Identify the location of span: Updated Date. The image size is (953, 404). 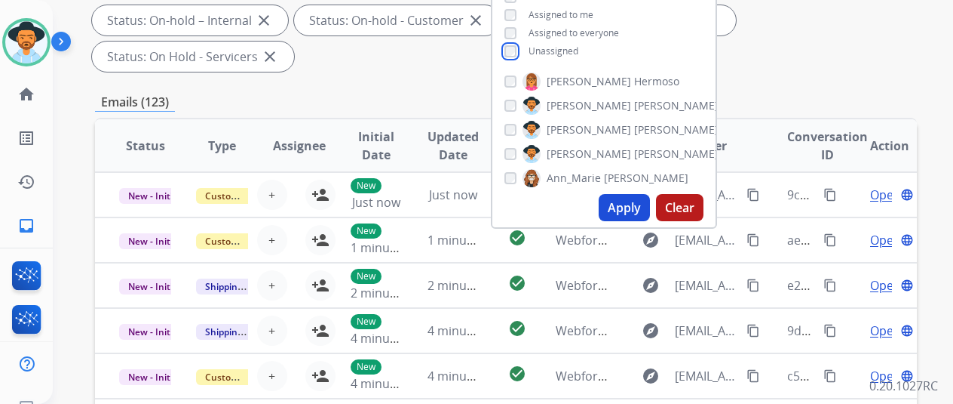
(453, 146).